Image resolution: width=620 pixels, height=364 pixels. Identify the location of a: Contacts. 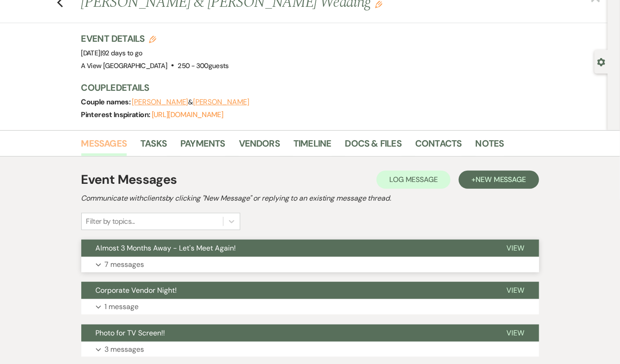
(439, 146).